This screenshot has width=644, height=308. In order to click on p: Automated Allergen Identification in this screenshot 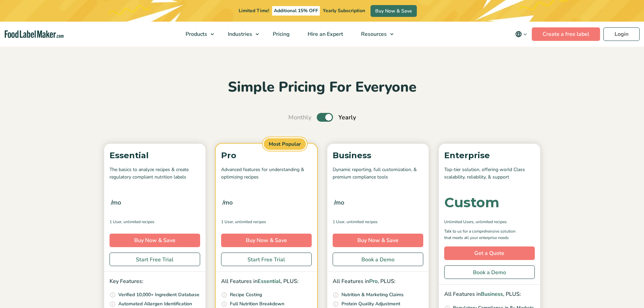, I will do `click(155, 304)`.